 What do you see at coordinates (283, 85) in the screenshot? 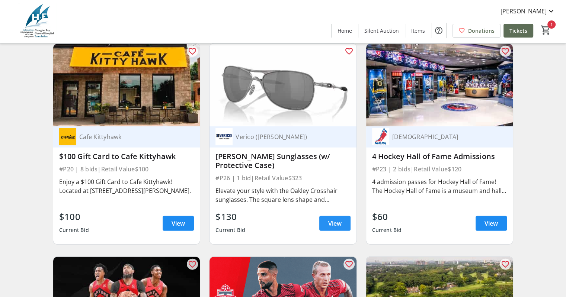
I see `img: Oakley Croshail Sunglasses (w/ Protective Case)` at bounding box center [283, 85].